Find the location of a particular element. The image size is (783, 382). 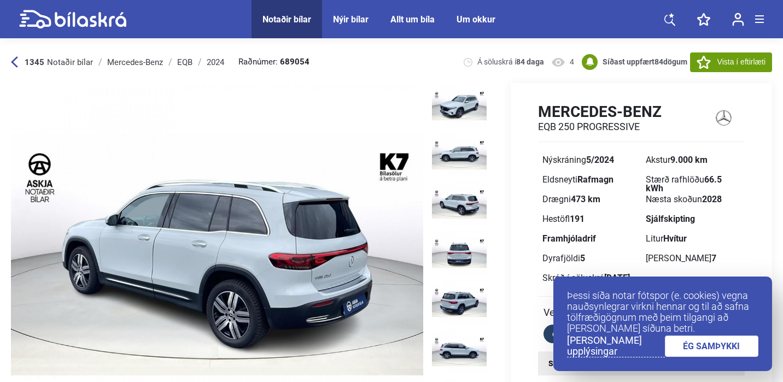

b: 1345 is located at coordinates (34, 62).